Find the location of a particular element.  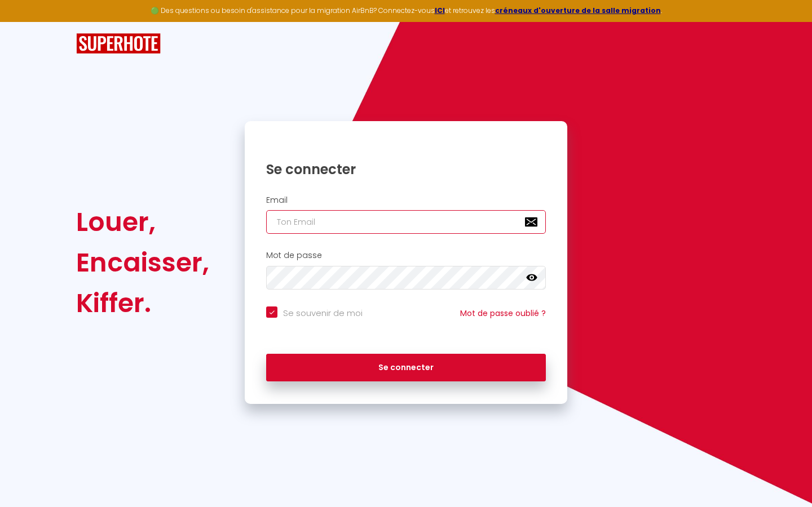

button: Ouvrir le widget de chat LiveChat is located at coordinates (26, 22).